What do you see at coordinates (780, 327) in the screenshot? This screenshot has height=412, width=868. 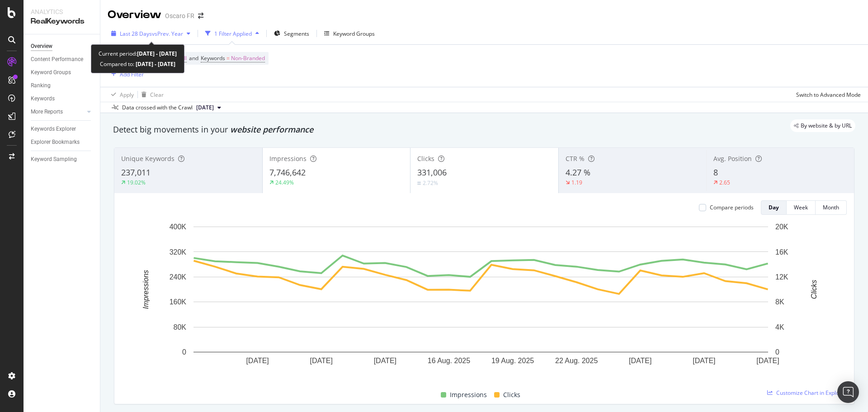 I see `text: 4K` at bounding box center [780, 327].